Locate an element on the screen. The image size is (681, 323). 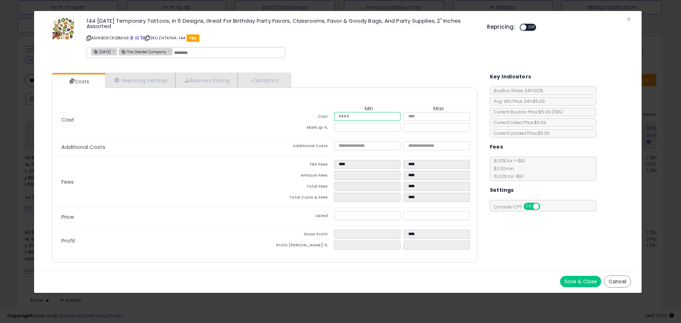
span: FBA is located at coordinates (193, 38).